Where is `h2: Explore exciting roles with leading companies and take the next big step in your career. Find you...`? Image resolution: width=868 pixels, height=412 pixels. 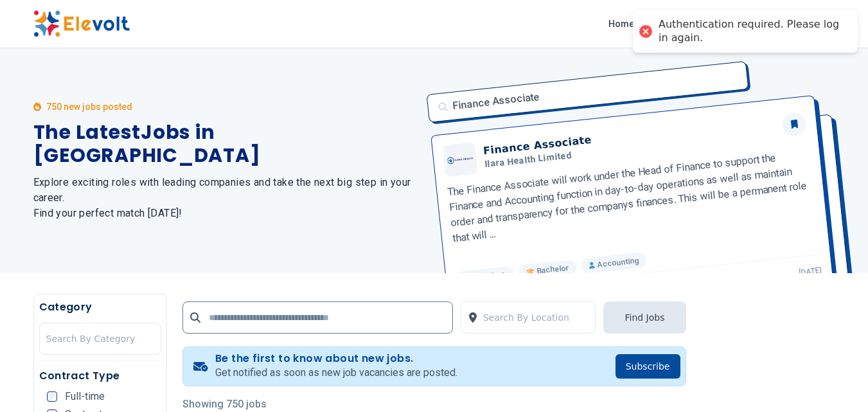 h2: Explore exciting roles with leading companies and take the next big step in your career. Find you... is located at coordinates (226, 198).